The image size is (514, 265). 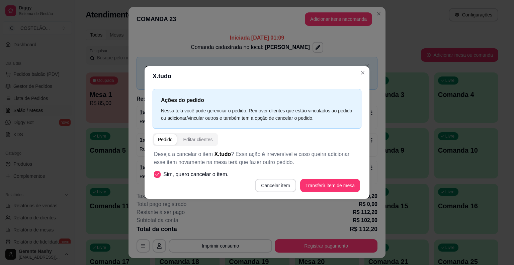 I want to click on button: Transferir item de mesa, so click(x=330, y=185).